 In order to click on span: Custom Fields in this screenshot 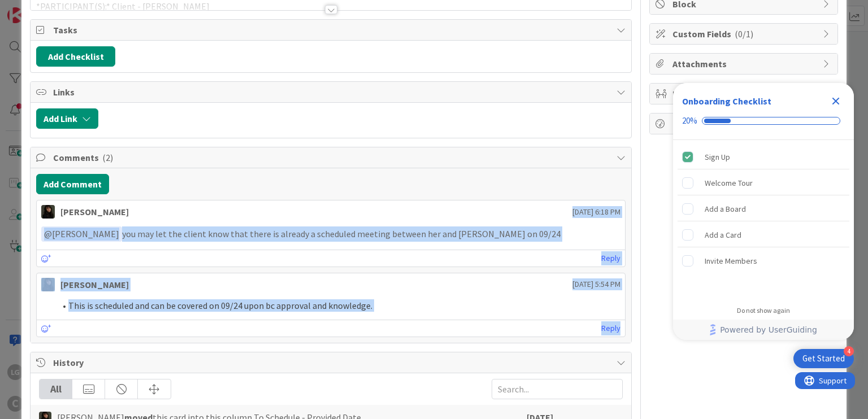, I will do `click(745, 34)`.